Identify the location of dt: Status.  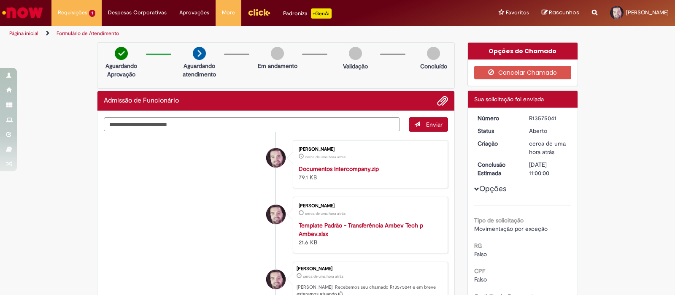
(497, 131).